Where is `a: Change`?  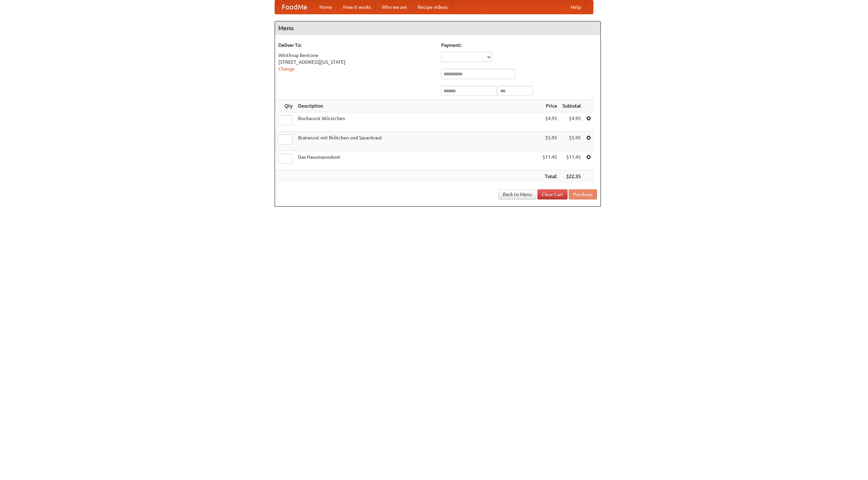
a: Change is located at coordinates (287, 69).